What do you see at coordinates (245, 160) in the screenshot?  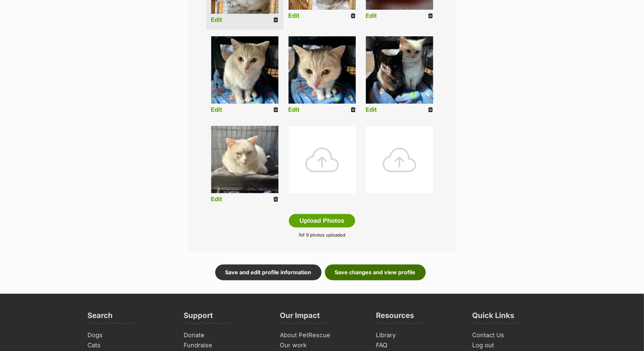 I see `img: amag0c417dv9lbojfitq.jpg` at bounding box center [245, 160].